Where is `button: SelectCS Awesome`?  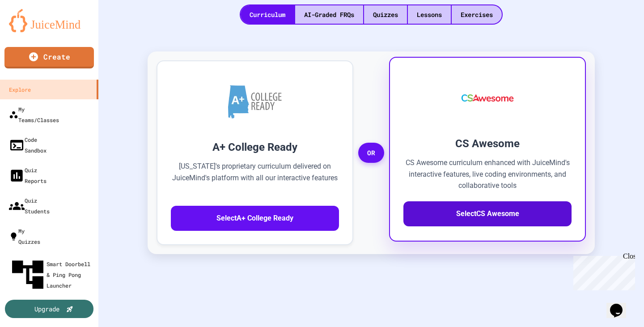
button: SelectCS Awesome is located at coordinates (488, 214).